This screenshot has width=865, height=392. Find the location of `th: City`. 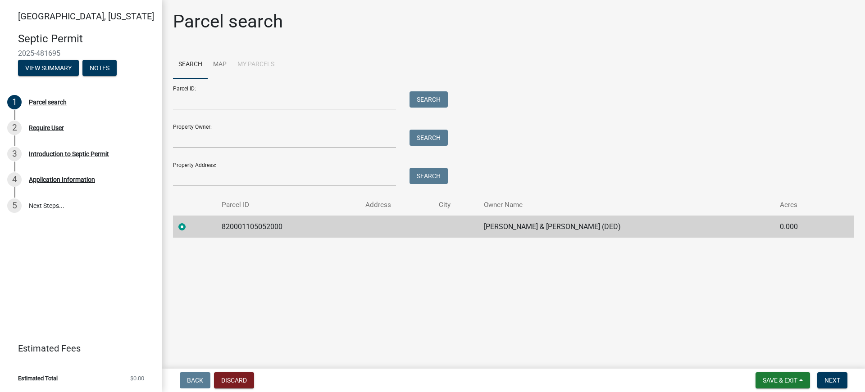

th: City is located at coordinates (456, 205).